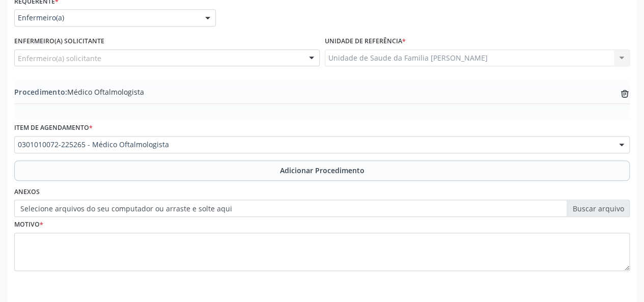  What do you see at coordinates (107, 18) in the screenshot?
I see `span: Enfermeiro(a)` at bounding box center [107, 18].